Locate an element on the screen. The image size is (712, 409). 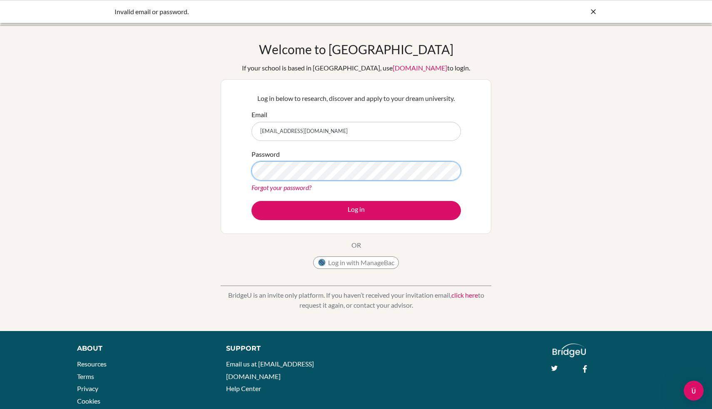
div: Support is located at coordinates (287, 348).